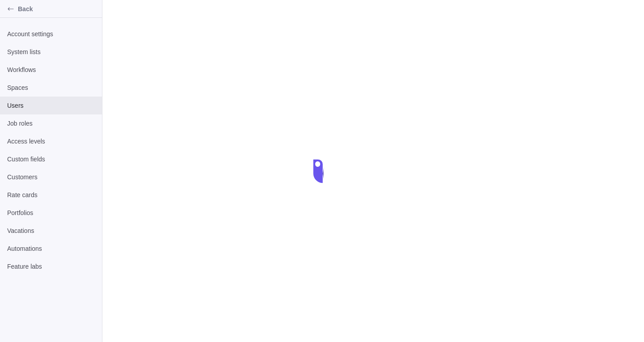  I want to click on span: Vacations, so click(51, 231).